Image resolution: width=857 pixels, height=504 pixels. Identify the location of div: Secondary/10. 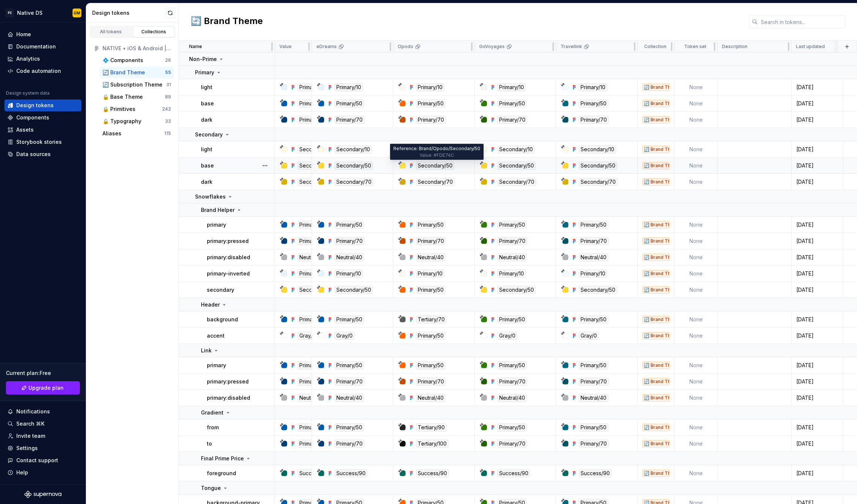
(516, 149).